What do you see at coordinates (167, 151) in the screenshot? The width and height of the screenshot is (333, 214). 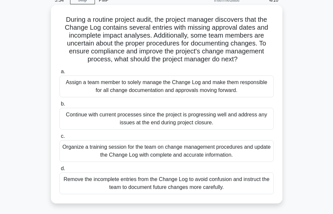 I see `div: Organize a training session for the team on change management procedures and update the Change Lo...` at bounding box center [167, 151].